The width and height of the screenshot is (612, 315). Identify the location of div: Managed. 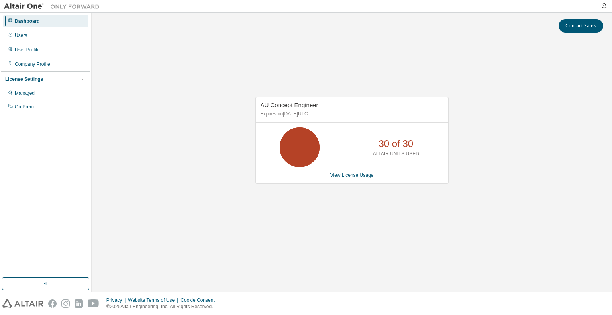
(25, 93).